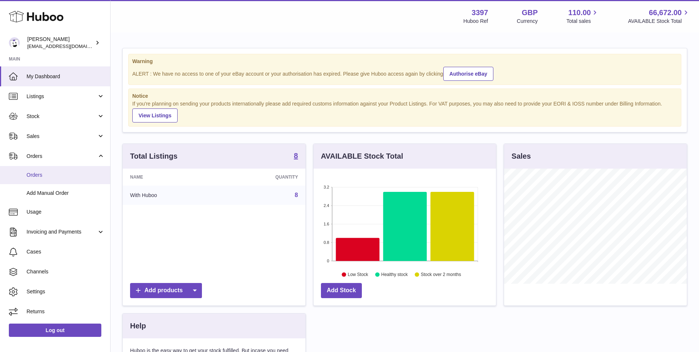 This screenshot has height=352, width=699. Describe the element at coordinates (358, 275) in the screenshot. I see `text: Low Stock` at that location.